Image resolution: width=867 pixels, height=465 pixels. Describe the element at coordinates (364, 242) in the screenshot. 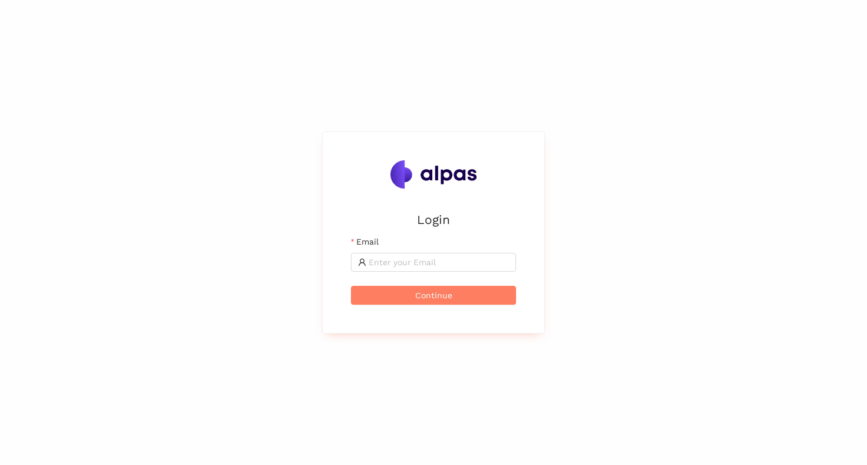

I see `label: Email` at that location.